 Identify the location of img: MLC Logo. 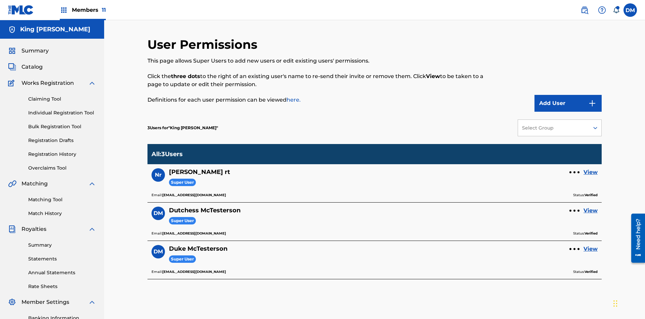
(21, 10).